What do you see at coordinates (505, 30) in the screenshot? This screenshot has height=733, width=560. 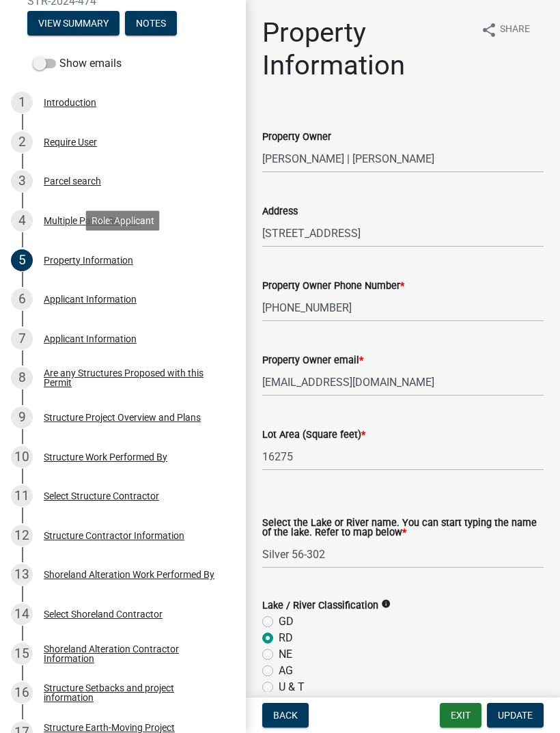 I see `button: shareShare` at bounding box center [505, 30].